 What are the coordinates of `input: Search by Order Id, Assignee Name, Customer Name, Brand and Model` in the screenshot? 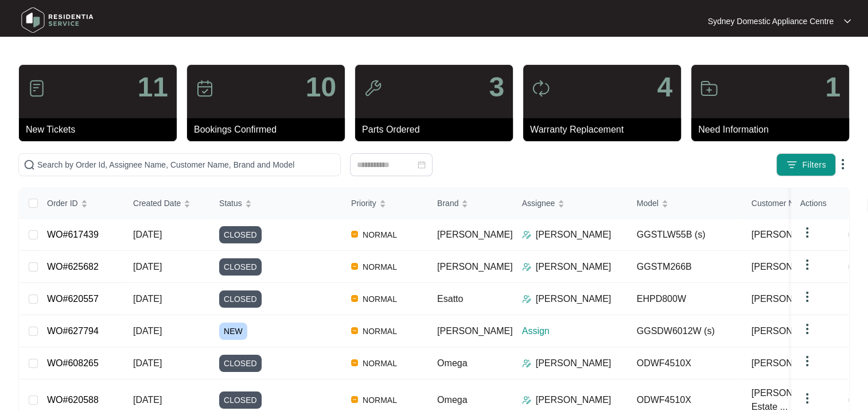 It's located at (186, 165).